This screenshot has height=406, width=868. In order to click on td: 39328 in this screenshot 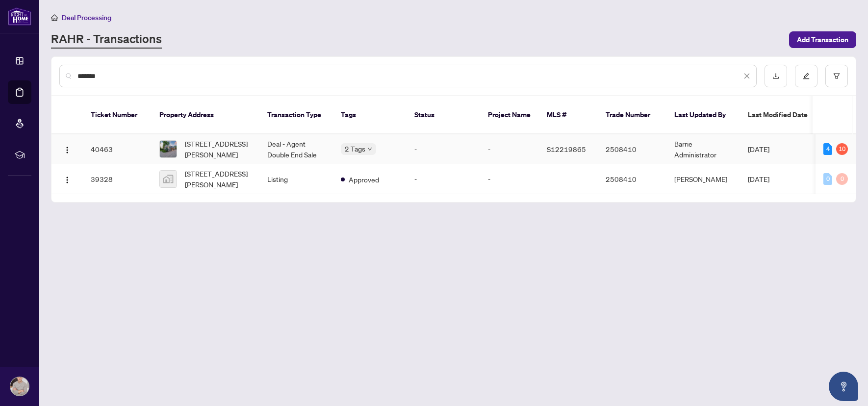, I will do `click(117, 179)`.